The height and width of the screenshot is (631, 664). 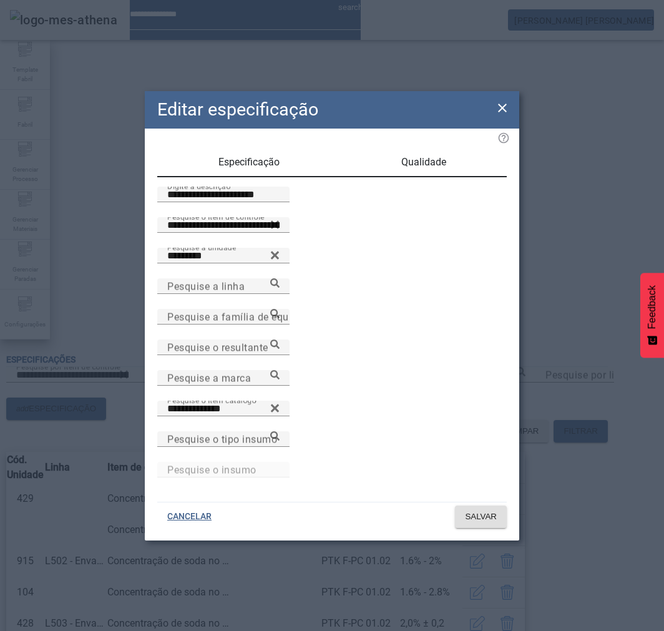 I want to click on mat-label: Pesquise a unidade, so click(x=202, y=247).